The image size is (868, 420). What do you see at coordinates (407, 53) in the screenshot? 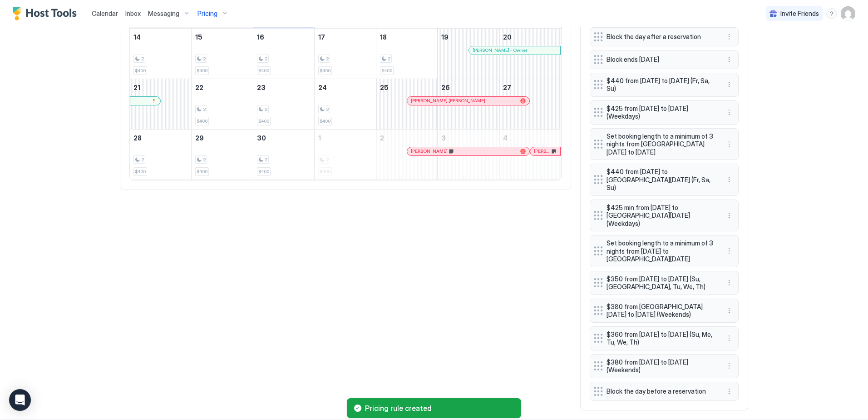
I see `td: September 18, 2025` at bounding box center [407, 53].